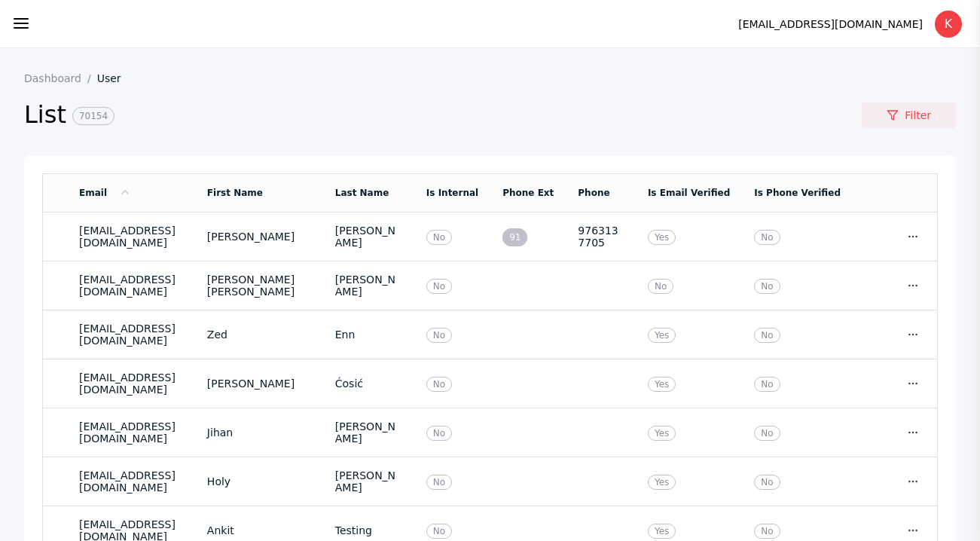 This screenshot has height=541, width=980. What do you see at coordinates (452, 193) in the screenshot?
I see `a: Is Internal` at bounding box center [452, 193].